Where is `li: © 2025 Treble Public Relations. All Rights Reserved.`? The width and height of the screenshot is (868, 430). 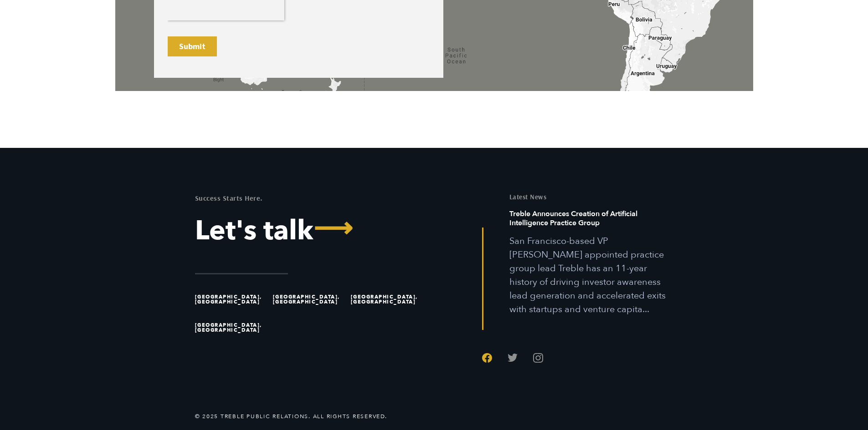 li: © 2025 Treble Public Relations. All Rights Reserved. is located at coordinates (291, 417).